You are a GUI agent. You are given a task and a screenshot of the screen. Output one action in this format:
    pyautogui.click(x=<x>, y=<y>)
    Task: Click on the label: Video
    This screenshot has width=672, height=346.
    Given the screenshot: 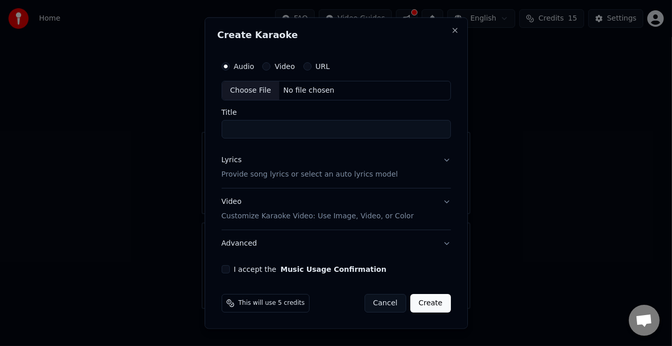 What is the action you would take?
    pyautogui.click(x=284, y=66)
    